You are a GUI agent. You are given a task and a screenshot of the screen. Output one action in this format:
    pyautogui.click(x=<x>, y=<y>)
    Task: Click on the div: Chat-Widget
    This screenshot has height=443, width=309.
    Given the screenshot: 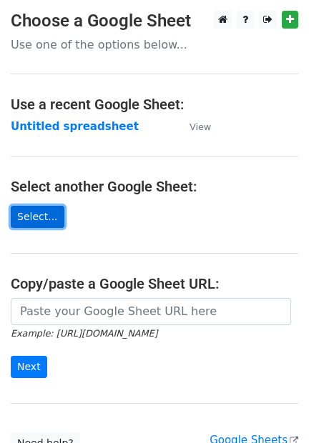 What is the action you would take?
    pyautogui.click(x=273, y=409)
    